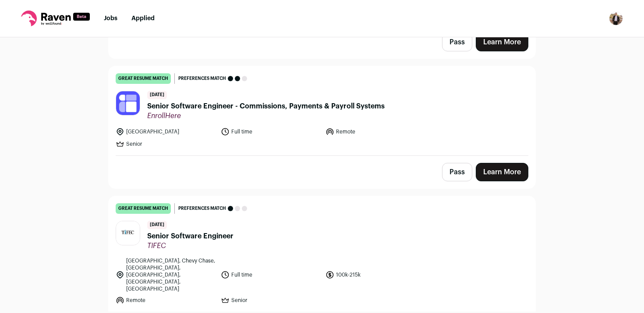 The height and width of the screenshot is (313, 644). I want to click on li: 100k-215k, so click(376, 274).